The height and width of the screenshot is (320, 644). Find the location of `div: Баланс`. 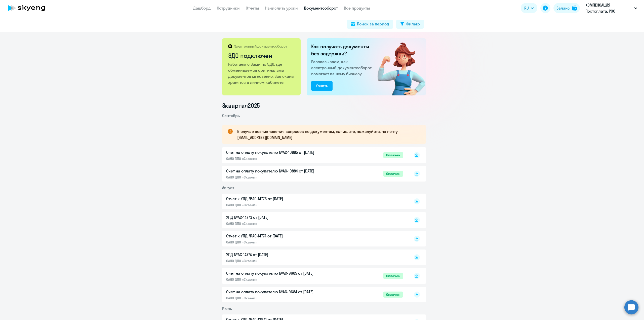

div: Баланс is located at coordinates (563, 8).